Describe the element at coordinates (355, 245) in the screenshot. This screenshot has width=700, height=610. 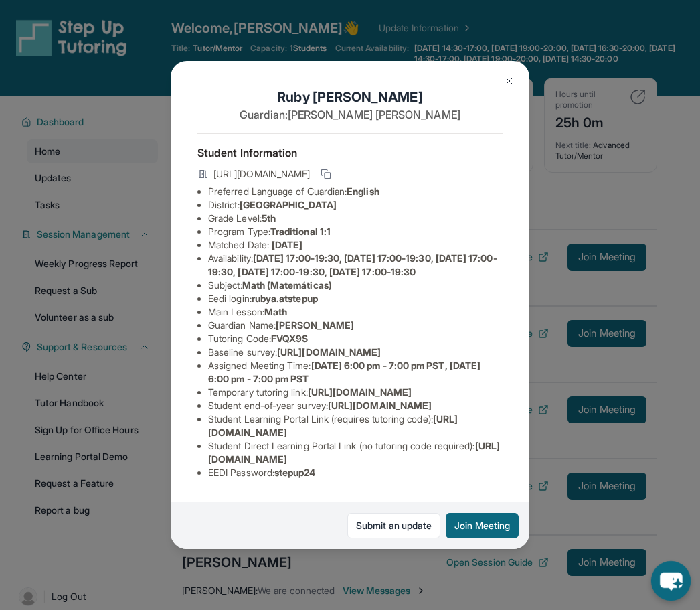
I see `li: Matched Date:` at that location.